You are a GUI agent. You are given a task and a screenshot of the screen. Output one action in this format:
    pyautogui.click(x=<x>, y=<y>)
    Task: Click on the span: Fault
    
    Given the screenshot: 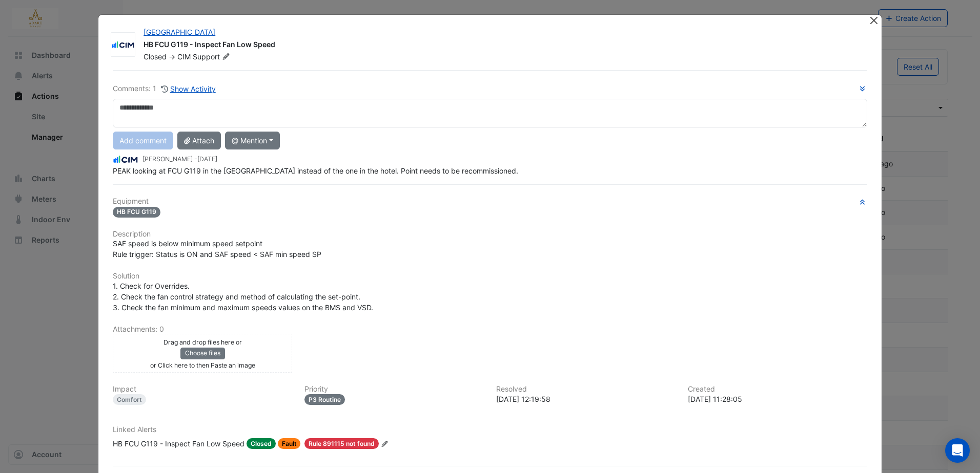 What is the action you would take?
    pyautogui.click(x=289, y=444)
    